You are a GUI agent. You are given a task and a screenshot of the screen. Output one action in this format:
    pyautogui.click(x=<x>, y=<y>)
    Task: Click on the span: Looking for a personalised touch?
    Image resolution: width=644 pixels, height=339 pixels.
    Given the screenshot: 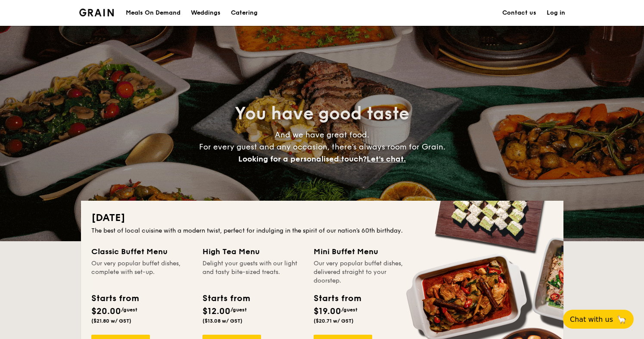 What is the action you would take?
    pyautogui.click(x=302, y=159)
    